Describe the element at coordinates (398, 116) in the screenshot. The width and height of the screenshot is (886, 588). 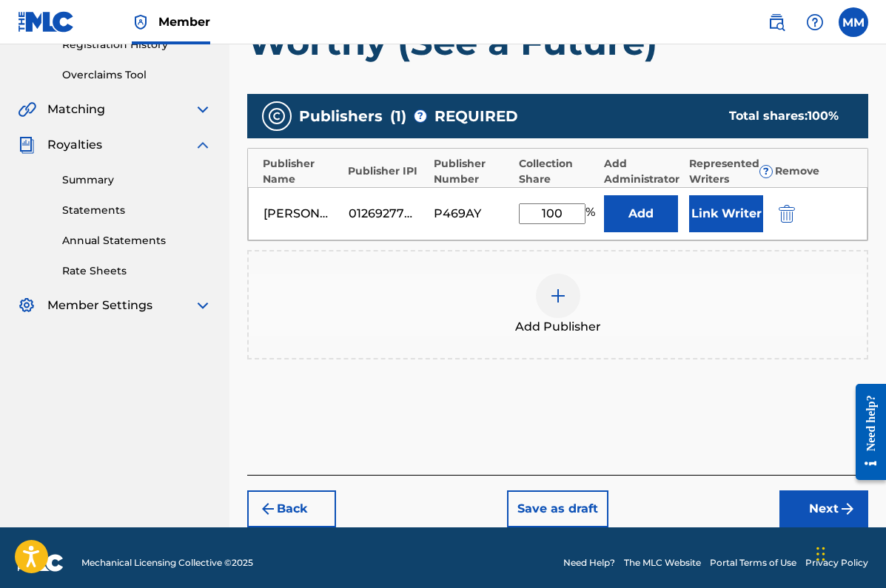
I see `span: ( 1 )` at that location.